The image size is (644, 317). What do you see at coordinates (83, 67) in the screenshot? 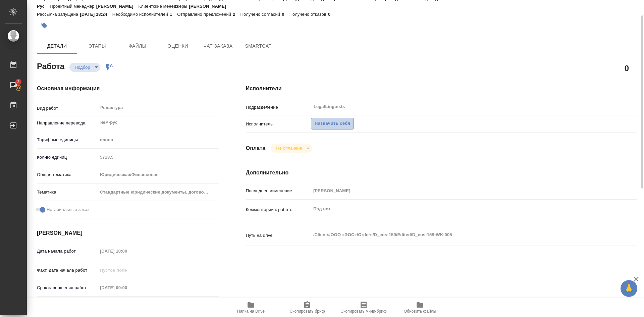
I see `button: Подбор` at bounding box center [83, 67].